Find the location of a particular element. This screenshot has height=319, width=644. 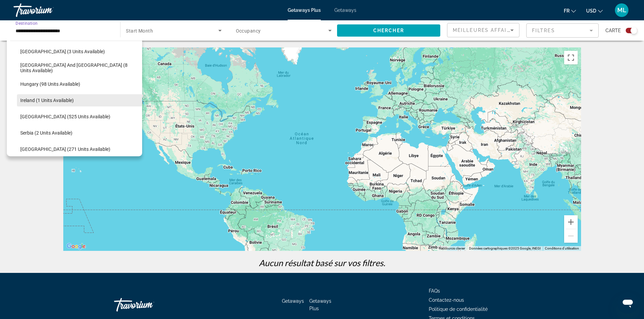

button: Filter is located at coordinates (563, 31).